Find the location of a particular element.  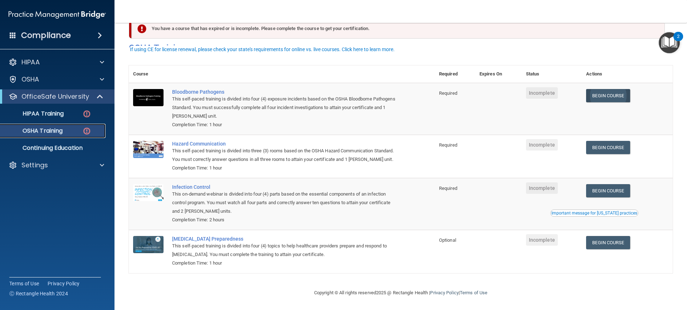

div: Infection Control is located at coordinates (286, 187).